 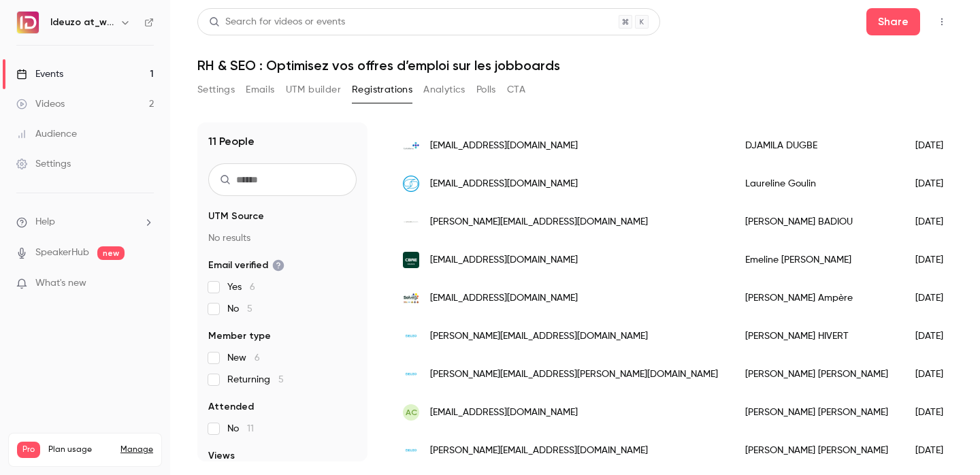 What do you see at coordinates (81, 450) in the screenshot?
I see `span: Plan usage` at bounding box center [81, 450].